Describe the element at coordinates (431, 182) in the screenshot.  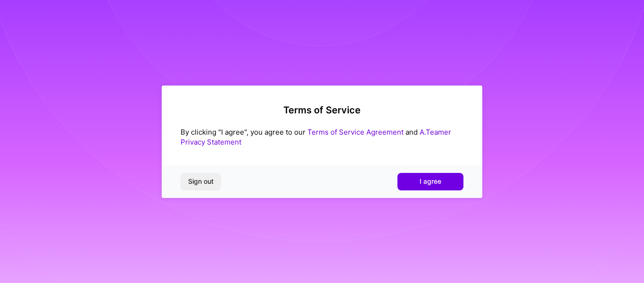
I see `button: I agree` at that location.